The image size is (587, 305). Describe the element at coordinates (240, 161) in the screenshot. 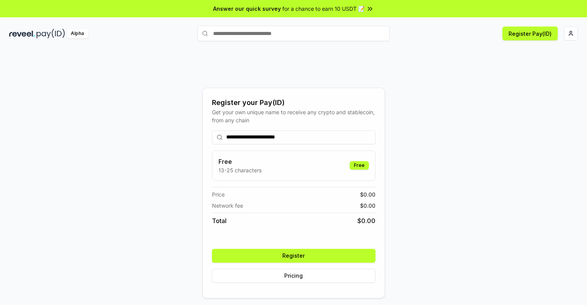

I see `h3: Free` at that location.